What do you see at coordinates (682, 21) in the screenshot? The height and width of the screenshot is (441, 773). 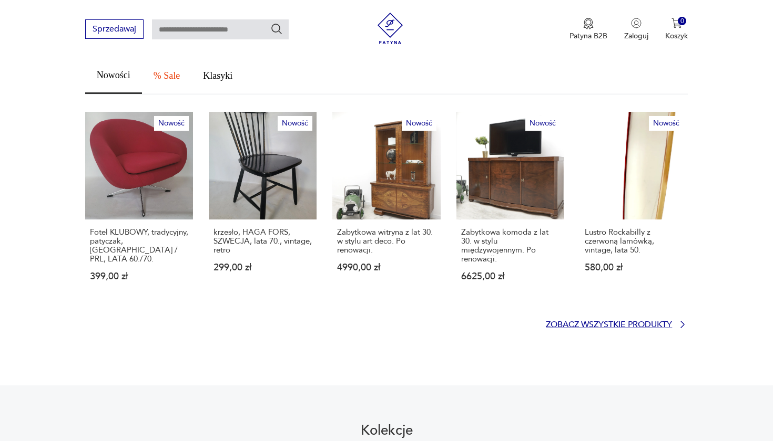 I see `div: 0` at bounding box center [682, 21].